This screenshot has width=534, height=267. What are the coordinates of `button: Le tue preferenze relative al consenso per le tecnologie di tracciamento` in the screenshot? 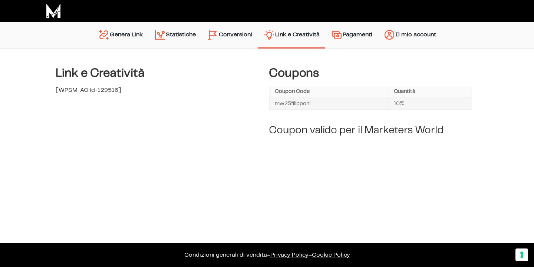 It's located at (522, 255).